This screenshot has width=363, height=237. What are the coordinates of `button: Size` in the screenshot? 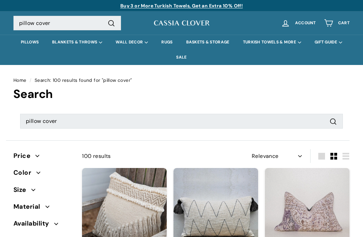 It's located at (42, 191).